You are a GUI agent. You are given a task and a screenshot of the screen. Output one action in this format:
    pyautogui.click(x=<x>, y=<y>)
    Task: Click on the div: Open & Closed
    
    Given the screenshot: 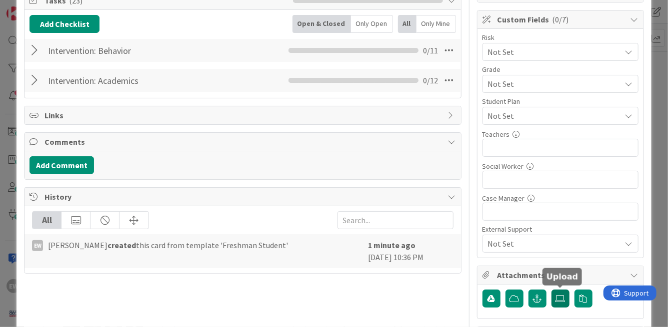 What is the action you would take?
    pyautogui.click(x=321, y=24)
    